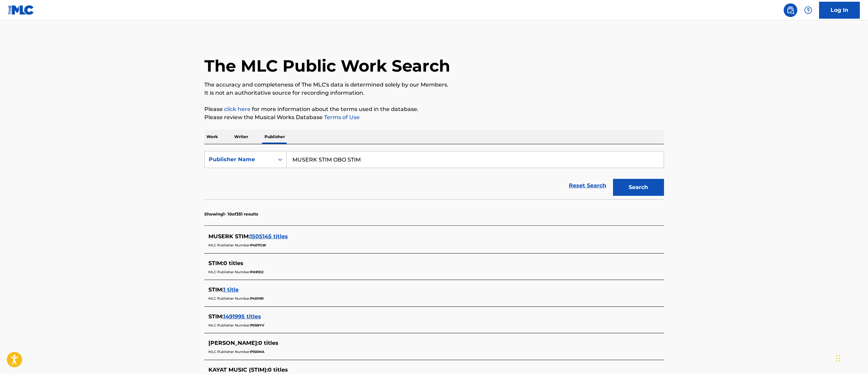 The image size is (868, 374). What do you see at coordinates (434, 176) in the screenshot?
I see `form: Search Form` at bounding box center [434, 176].